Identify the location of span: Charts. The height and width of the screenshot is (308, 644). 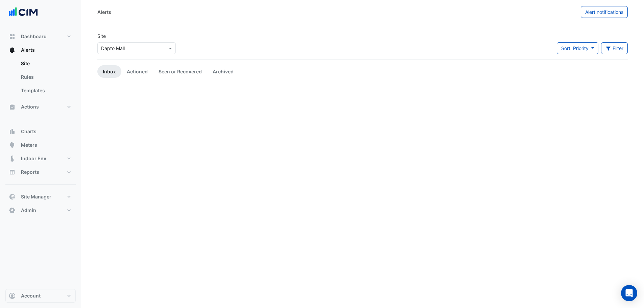
(29, 132).